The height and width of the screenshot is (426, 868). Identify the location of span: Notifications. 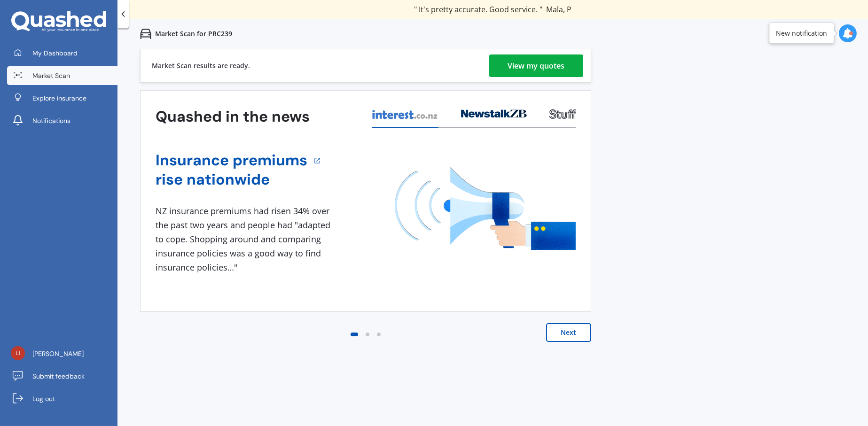
(51, 121).